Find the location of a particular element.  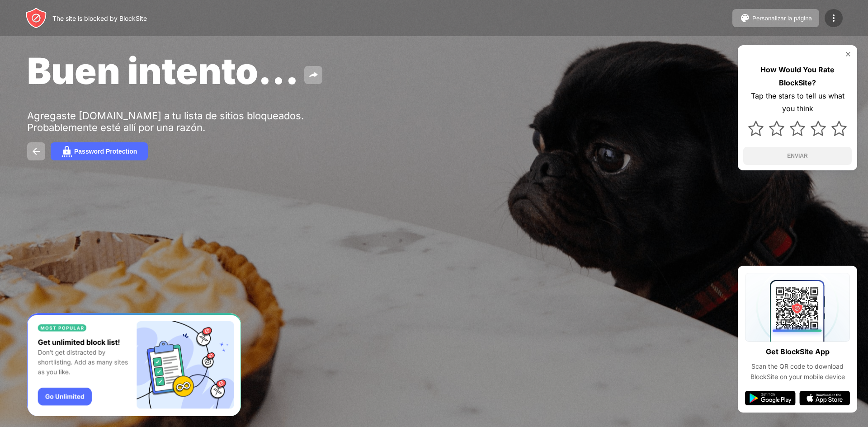

div: Get BlockSite App is located at coordinates (797, 351).